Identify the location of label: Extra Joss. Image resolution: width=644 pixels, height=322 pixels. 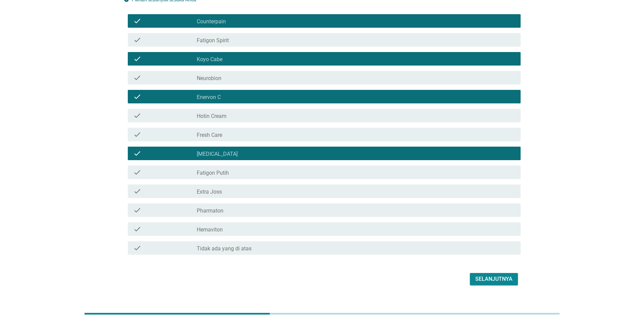
(209, 192).